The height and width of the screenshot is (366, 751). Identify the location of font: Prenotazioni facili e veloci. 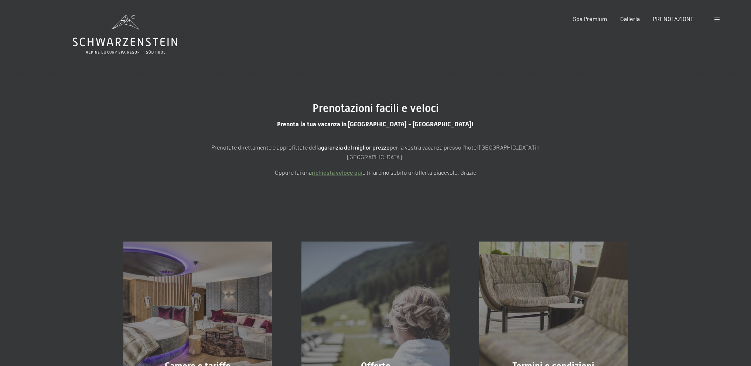
(376, 108).